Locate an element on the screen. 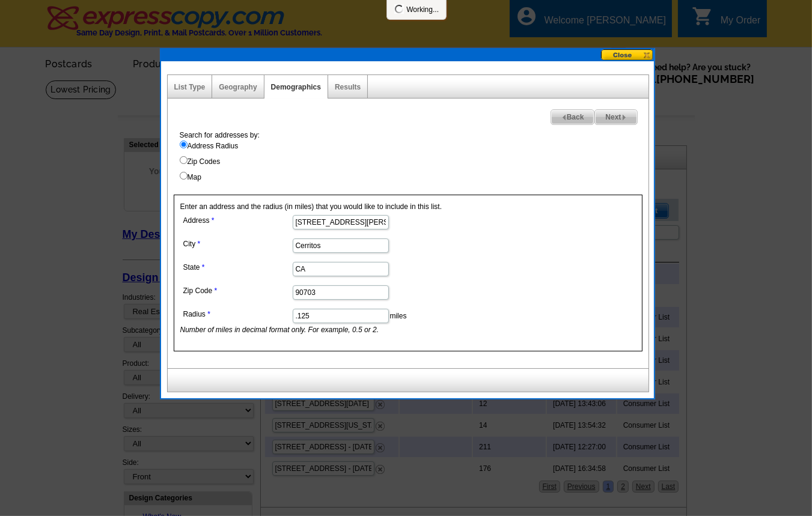  span: Back is located at coordinates (573, 117).